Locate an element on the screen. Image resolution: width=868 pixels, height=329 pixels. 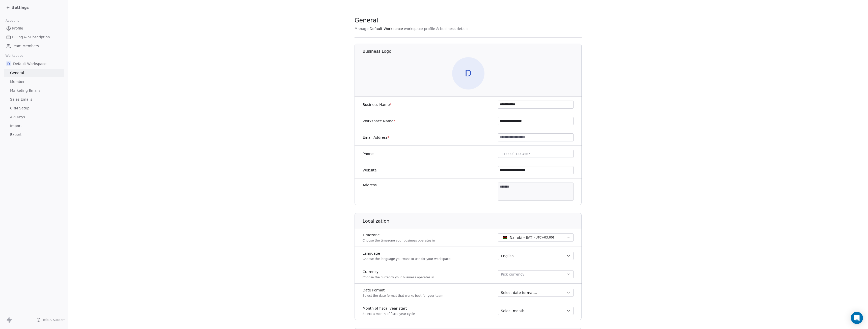
button: Nairobi - EAT(UTC+03:00) is located at coordinates (536, 237).